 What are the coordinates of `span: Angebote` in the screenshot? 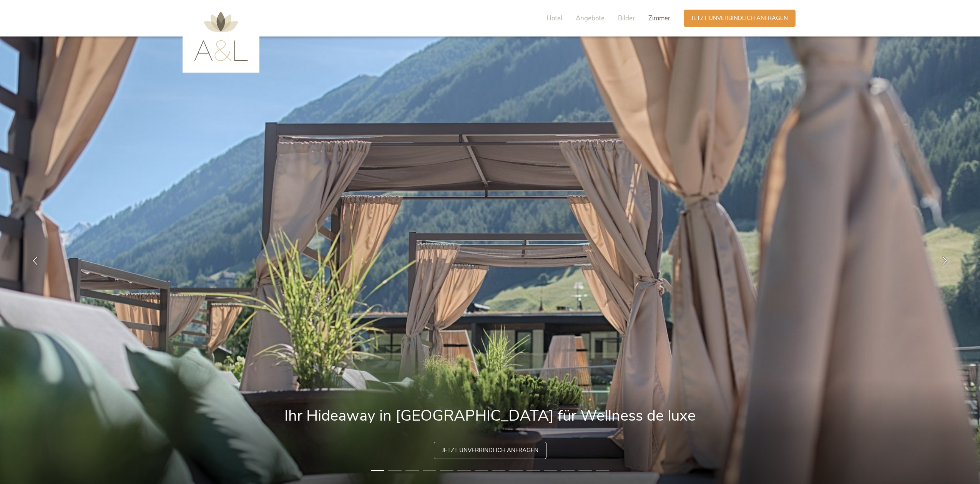 It's located at (590, 18).